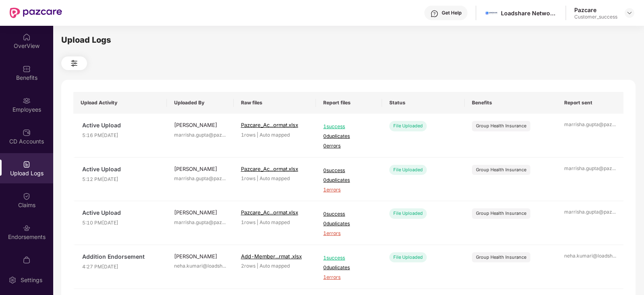 This screenshot has height=295, width=644. What do you see at coordinates (630, 13) in the screenshot?
I see `img: svg+xml;base64,PHN2ZyBpZD0iRHJvcGRvd24tMzJ4MzIiIHhtbG5zPSJodHRwOi8vd3d3LnczLm9yZy8yMDAwL3N2ZyIgd2...` at bounding box center [630, 13].